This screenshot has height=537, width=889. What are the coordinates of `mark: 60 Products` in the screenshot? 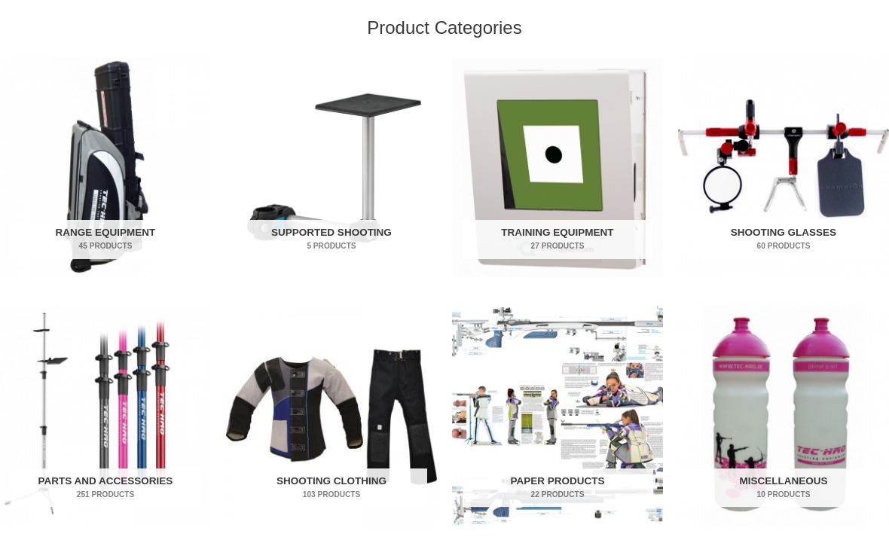 It's located at (783, 246).